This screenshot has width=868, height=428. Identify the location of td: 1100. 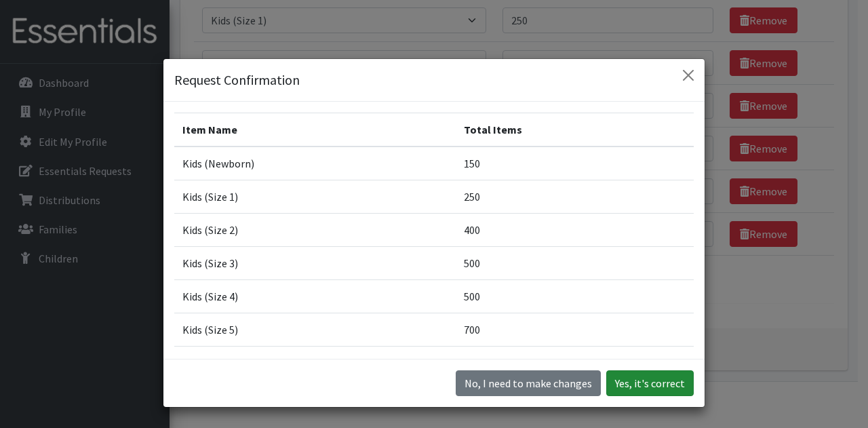
(574, 363).